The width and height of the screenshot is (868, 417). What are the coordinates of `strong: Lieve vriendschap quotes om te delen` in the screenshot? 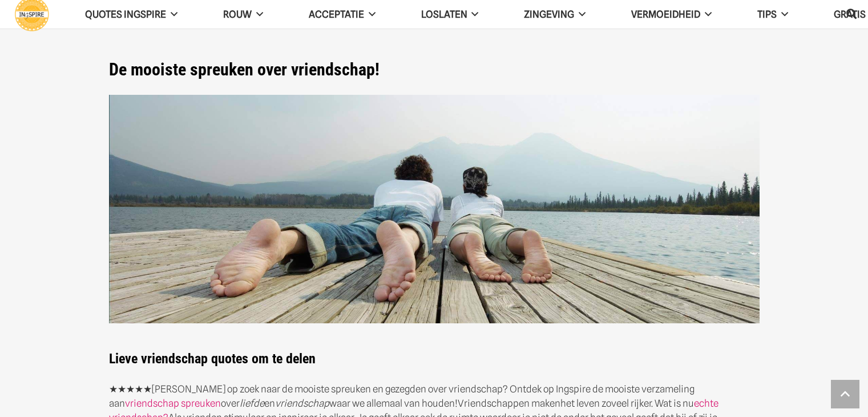 It's located at (213, 358).